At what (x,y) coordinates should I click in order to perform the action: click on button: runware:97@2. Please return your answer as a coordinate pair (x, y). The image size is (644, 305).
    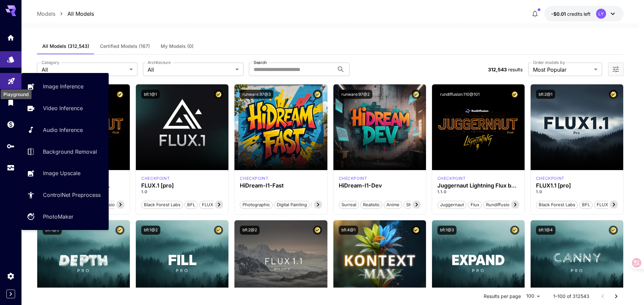
    Looking at the image, I should click on (356, 94).